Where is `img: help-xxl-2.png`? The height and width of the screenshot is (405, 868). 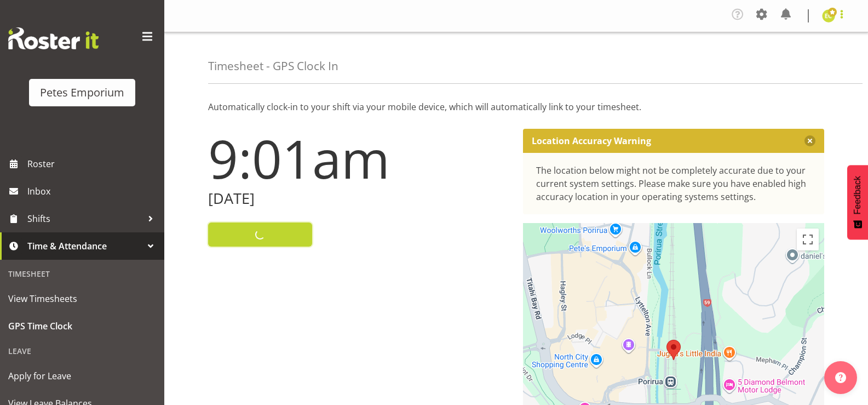 img: help-xxl-2.png is located at coordinates (841, 378).